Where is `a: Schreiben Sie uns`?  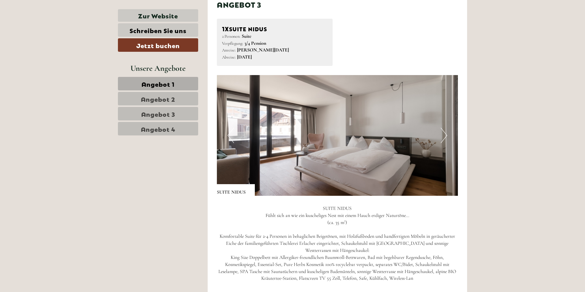
a: Schreiben Sie uns is located at coordinates (158, 30).